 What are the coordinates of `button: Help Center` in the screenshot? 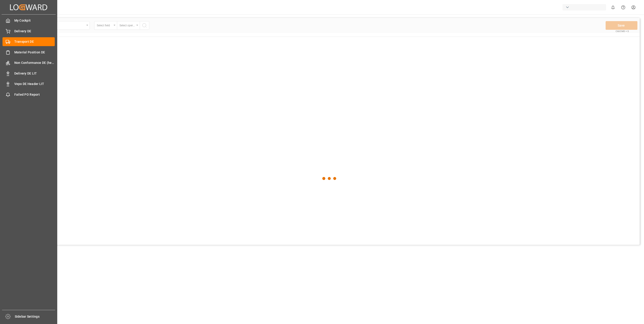 It's located at (623, 7).